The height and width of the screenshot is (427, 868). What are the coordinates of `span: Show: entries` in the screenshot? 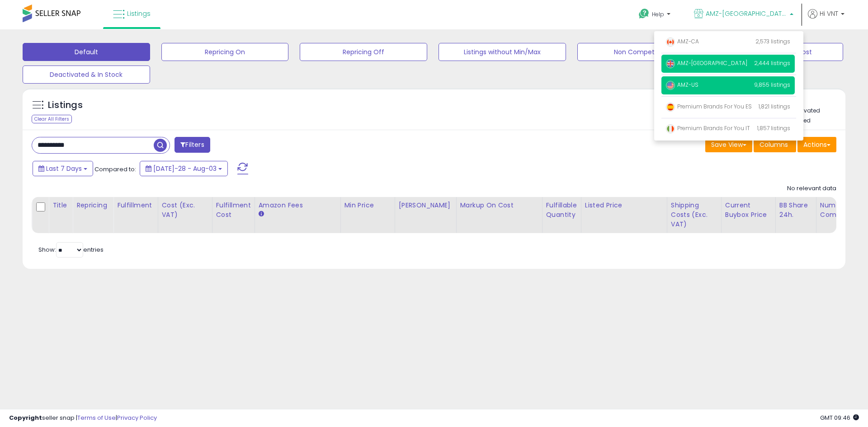 It's located at (71, 249).